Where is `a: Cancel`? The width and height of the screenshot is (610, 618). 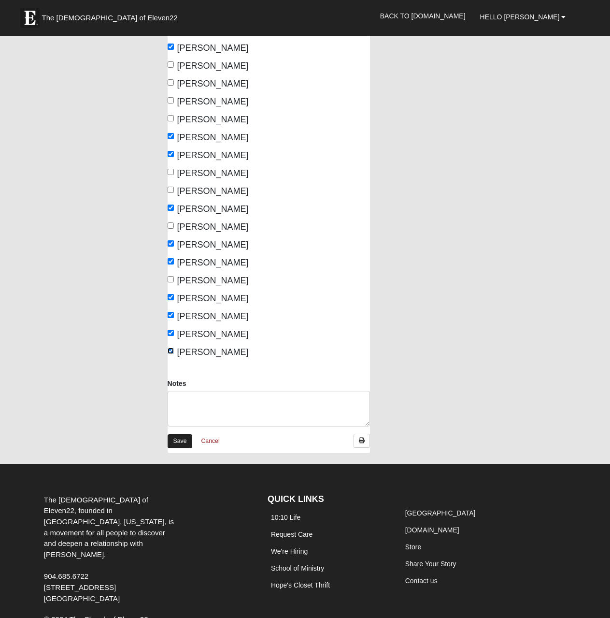
a: Cancel is located at coordinates (210, 441).